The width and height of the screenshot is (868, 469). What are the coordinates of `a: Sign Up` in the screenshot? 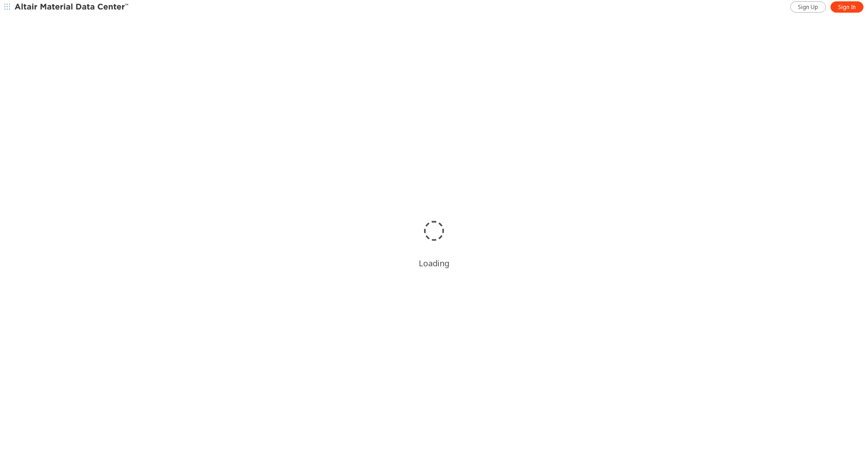 It's located at (808, 7).